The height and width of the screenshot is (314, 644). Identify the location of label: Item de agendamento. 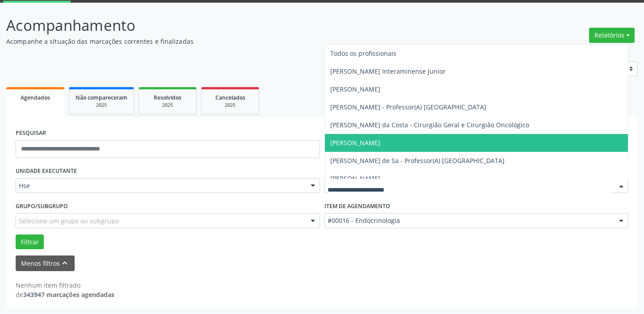
(357, 206).